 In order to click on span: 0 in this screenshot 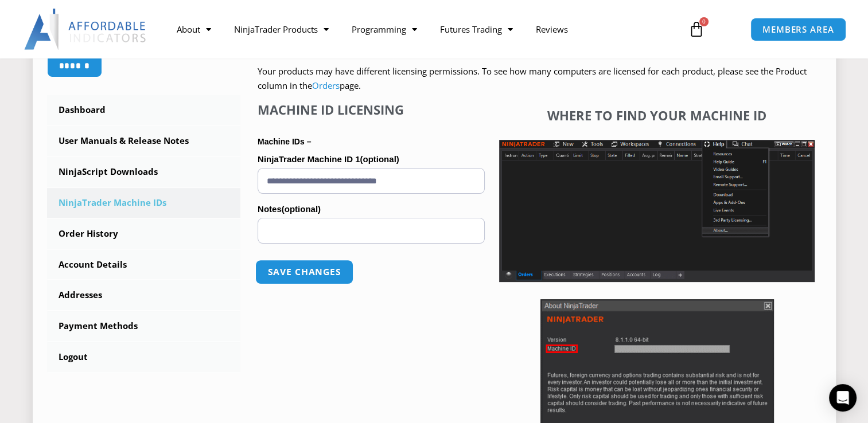, I will do `click(704, 22)`.